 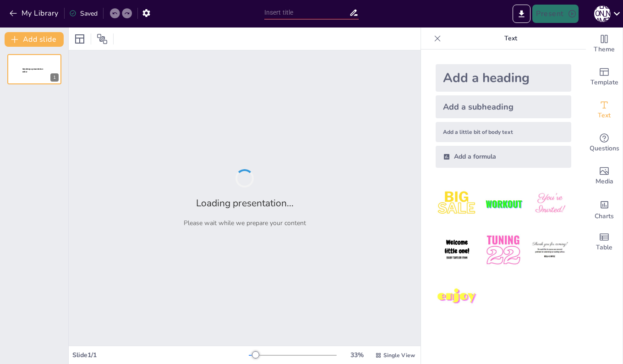 What do you see at coordinates (555, 13) in the screenshot?
I see `button: Present` at bounding box center [555, 13].